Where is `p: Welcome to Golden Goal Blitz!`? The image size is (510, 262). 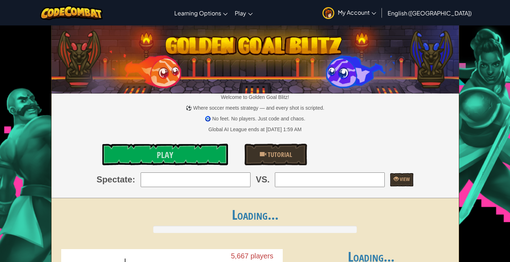
p: Welcome to Golden Goal Blitz! is located at coordinates (255, 97).